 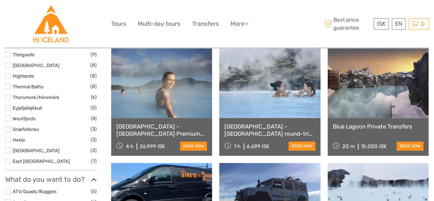 I want to click on a: Highlands, so click(x=23, y=76).